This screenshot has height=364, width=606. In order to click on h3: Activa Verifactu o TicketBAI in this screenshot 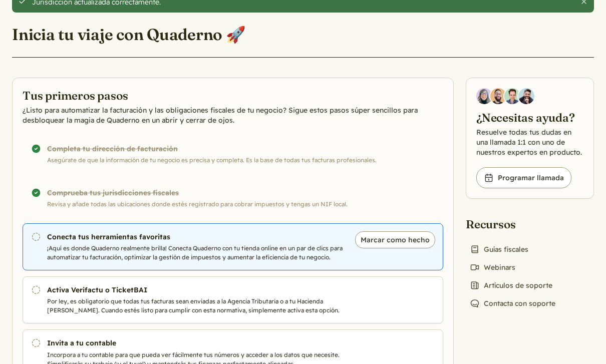, I will do `click(208, 290)`.